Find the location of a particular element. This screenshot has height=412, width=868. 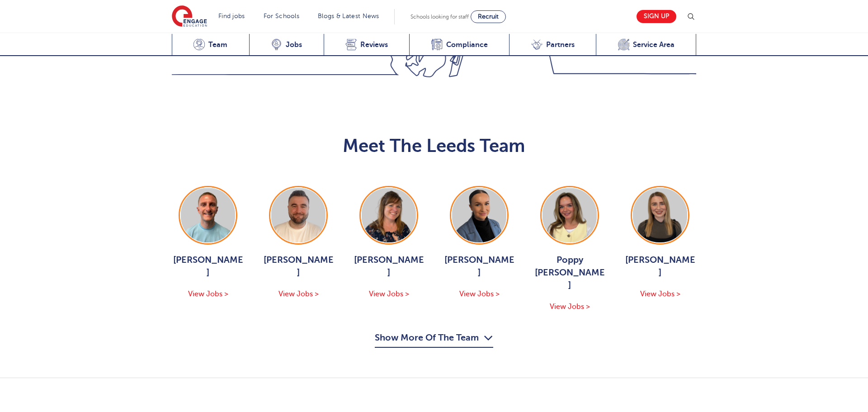

a: Recruit is located at coordinates (488, 17).